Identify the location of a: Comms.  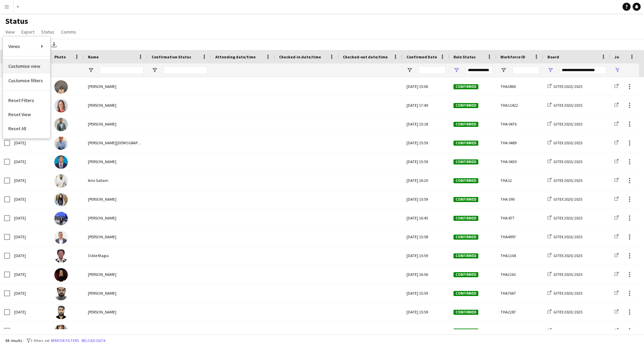
(69, 32).